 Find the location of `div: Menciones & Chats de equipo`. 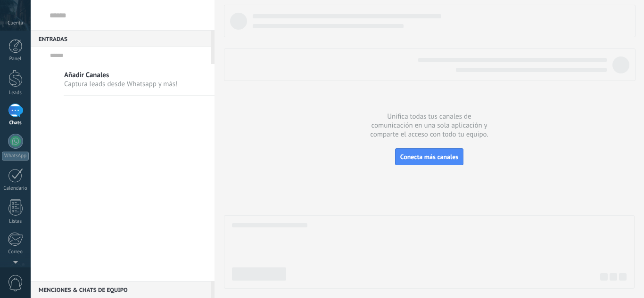

div: Menciones & Chats de equipo is located at coordinates (120, 289).